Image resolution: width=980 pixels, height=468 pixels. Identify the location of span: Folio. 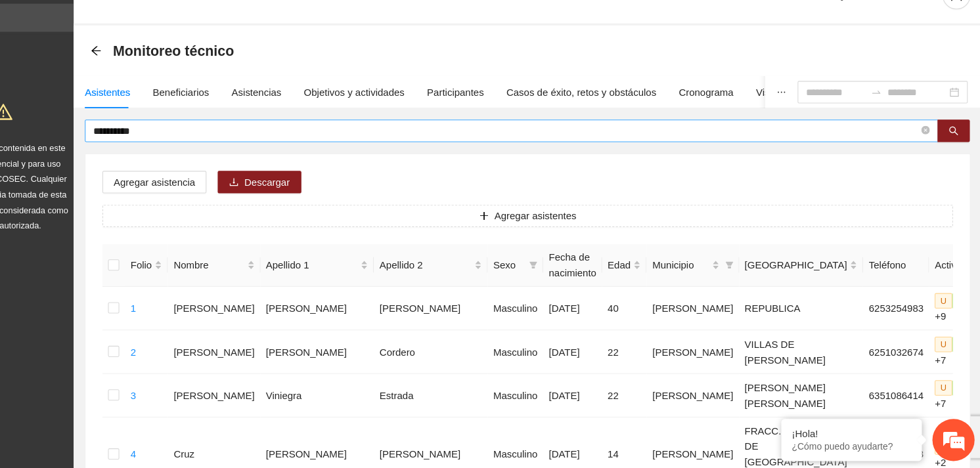
(195, 278).